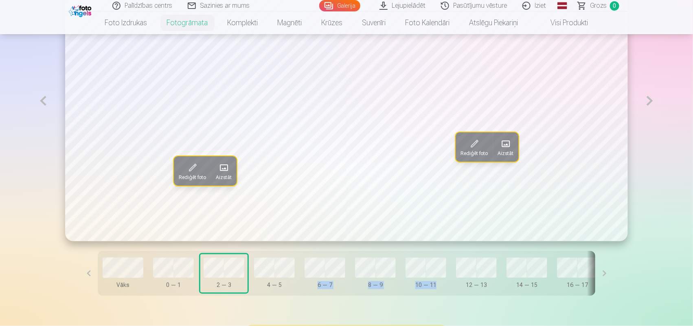  Describe the element at coordinates (426, 274) in the screenshot. I see `button: 10 — 11` at that location.